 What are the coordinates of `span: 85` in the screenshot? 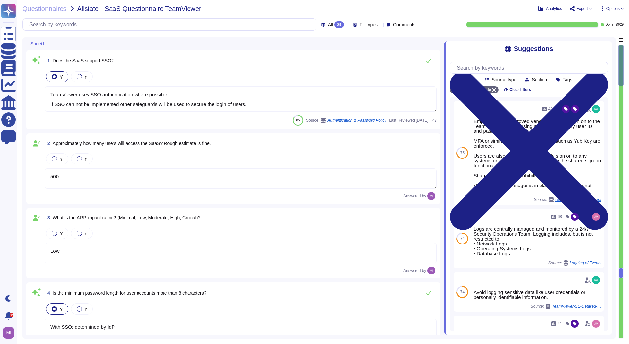 It's located at (298, 120).